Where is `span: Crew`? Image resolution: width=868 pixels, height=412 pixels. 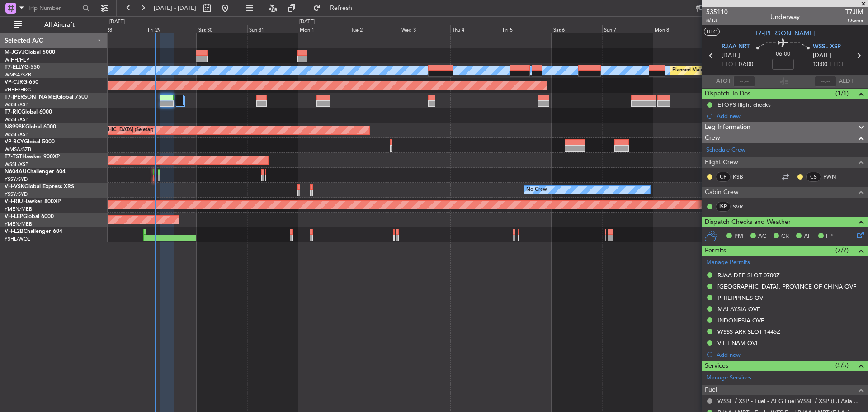 span: Crew is located at coordinates (713, 138).